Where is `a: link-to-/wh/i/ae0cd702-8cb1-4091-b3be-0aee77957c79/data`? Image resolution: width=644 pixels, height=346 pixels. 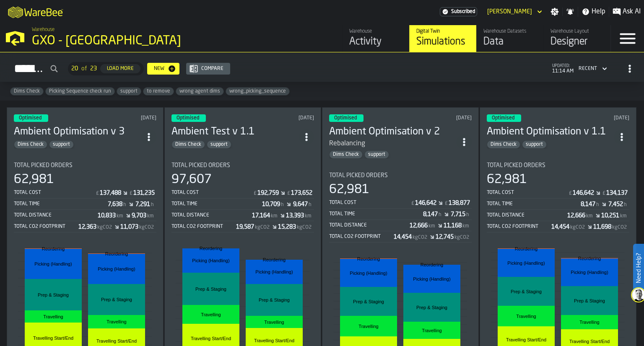 a: link-to-/wh/i/ae0cd702-8cb1-4091-b3be-0aee77957c79/data is located at coordinates (510, 39).